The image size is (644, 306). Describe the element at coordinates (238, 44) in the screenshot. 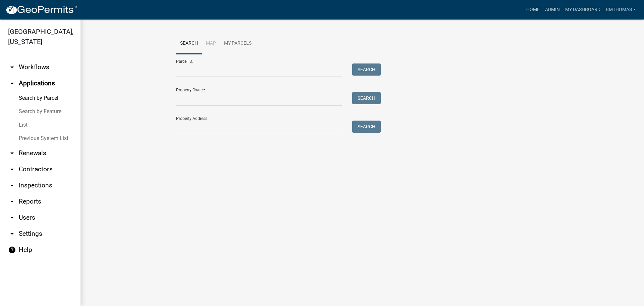

I see `a: My Parcels` at that location.